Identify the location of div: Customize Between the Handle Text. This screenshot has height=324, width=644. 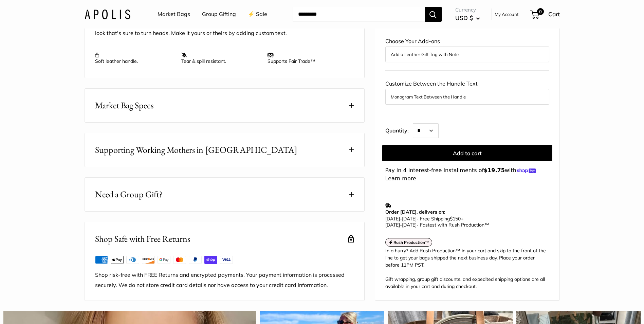
(467, 92).